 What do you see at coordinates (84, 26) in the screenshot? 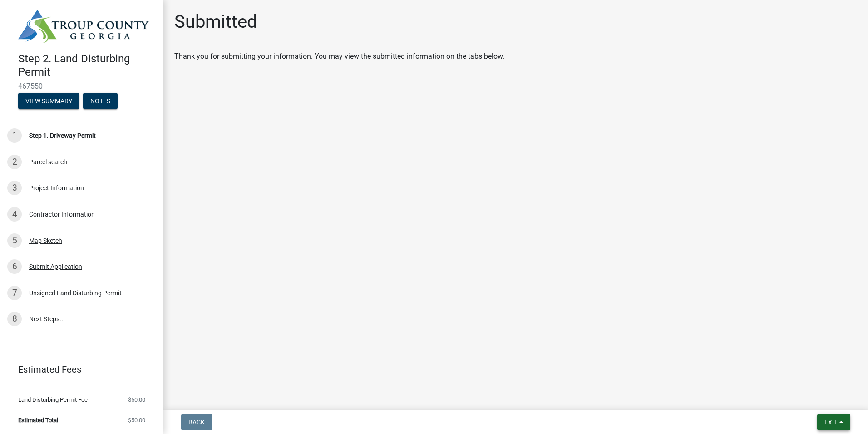
I see `img: Troup County, Georgia` at bounding box center [84, 26].